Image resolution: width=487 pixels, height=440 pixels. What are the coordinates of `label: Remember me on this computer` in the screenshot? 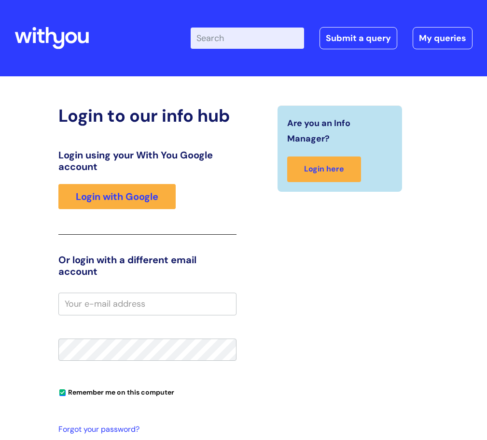 It's located at (116, 391).